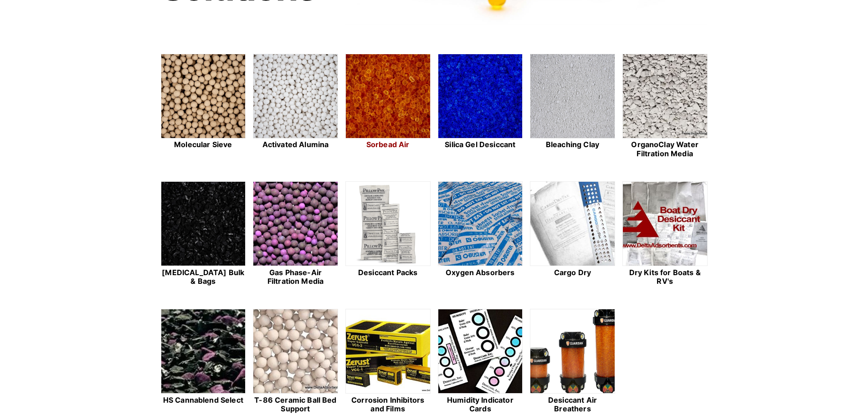 This screenshot has height=415, width=868. I want to click on a: Oxygen Absorbers, so click(481, 234).